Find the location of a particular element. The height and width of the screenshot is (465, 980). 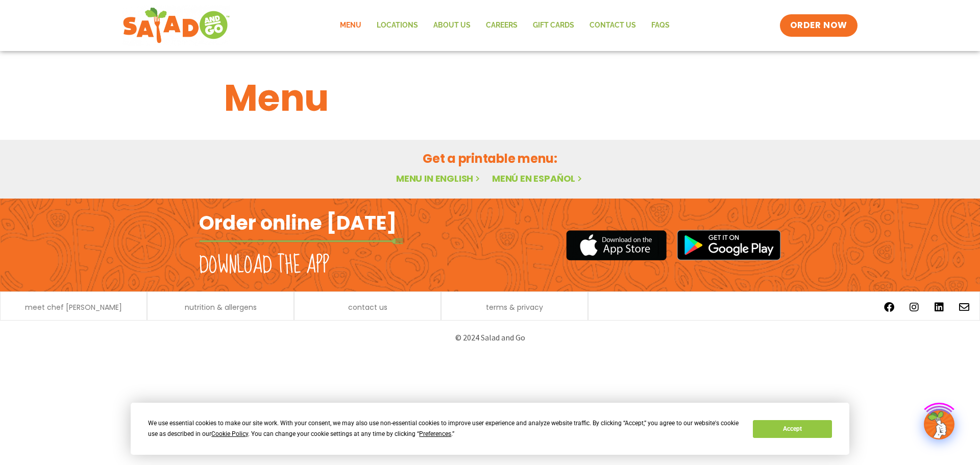

span: Preferences is located at coordinates (435, 434).